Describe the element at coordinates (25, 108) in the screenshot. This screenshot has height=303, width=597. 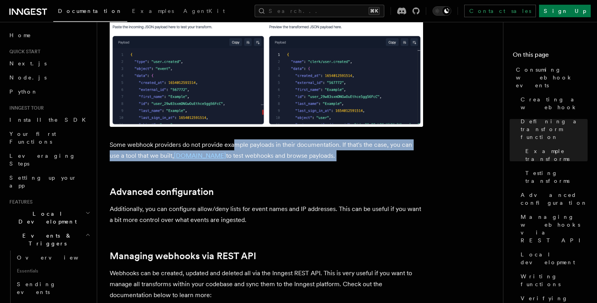
I see `span: Inngest tour` at that location.